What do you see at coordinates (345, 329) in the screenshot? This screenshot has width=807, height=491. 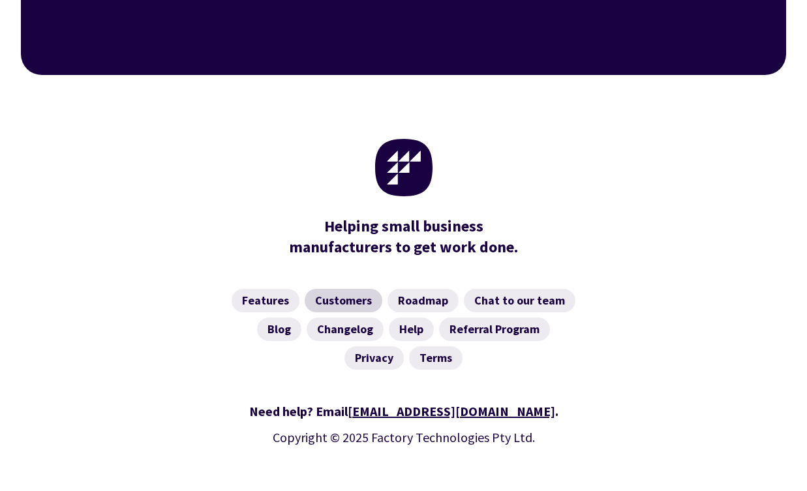 I see `a: Changelog` at bounding box center [345, 329].